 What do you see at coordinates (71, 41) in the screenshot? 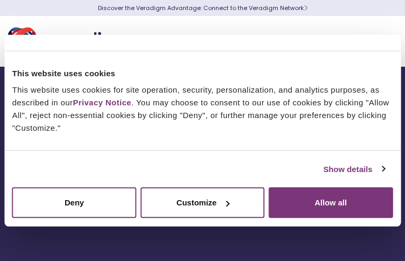
I see `img: Veradigm logo` at bounding box center [71, 41].